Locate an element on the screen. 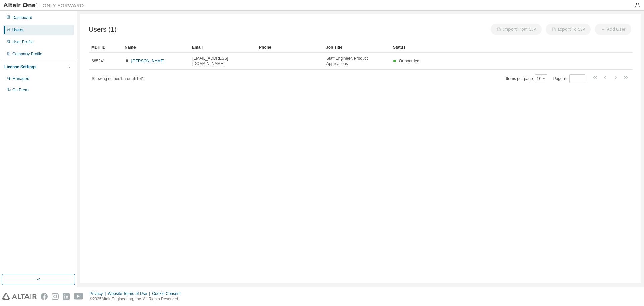  div: Website Terms of Use is located at coordinates (130, 293).